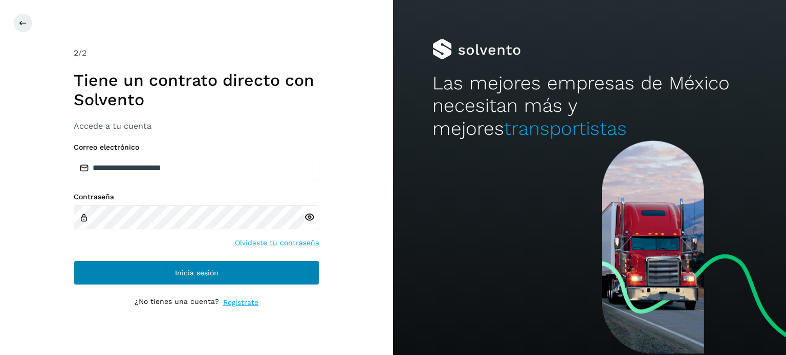 Image resolution: width=786 pixels, height=355 pixels. What do you see at coordinates (196, 273) in the screenshot?
I see `button: Inicia sesión` at bounding box center [196, 273].